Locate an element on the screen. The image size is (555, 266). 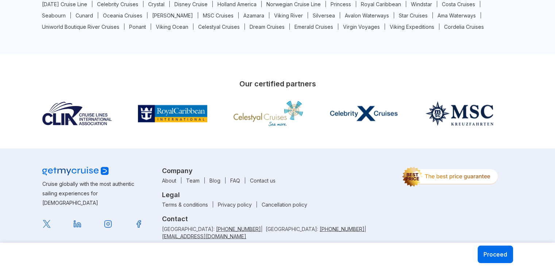
h3: Company is located at coordinates (277, 171).